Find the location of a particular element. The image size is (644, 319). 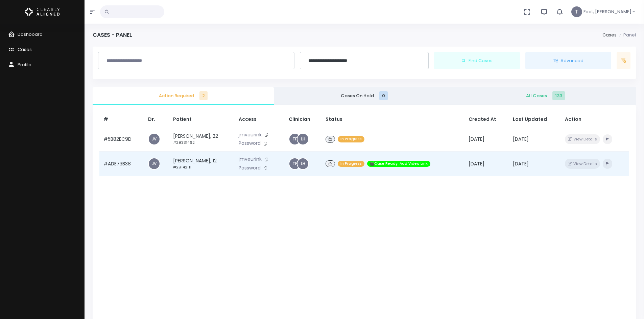

a: Cases is located at coordinates (610, 35).